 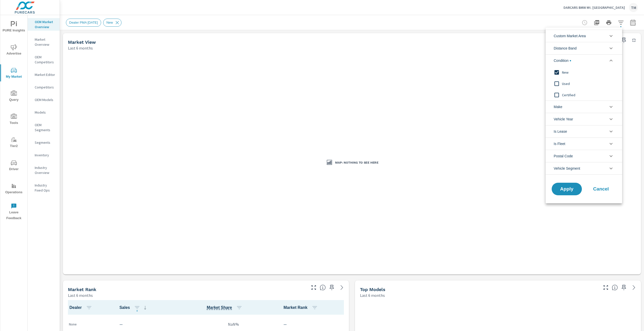 What do you see at coordinates (589, 95) in the screenshot?
I see `span: Certified` at bounding box center [589, 95].